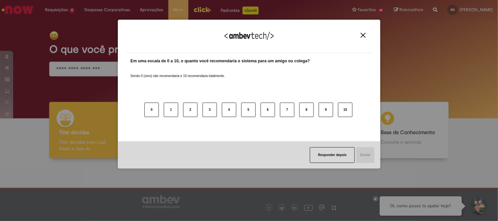  Describe the element at coordinates (268, 110) in the screenshot. I see `button: 6` at that location.